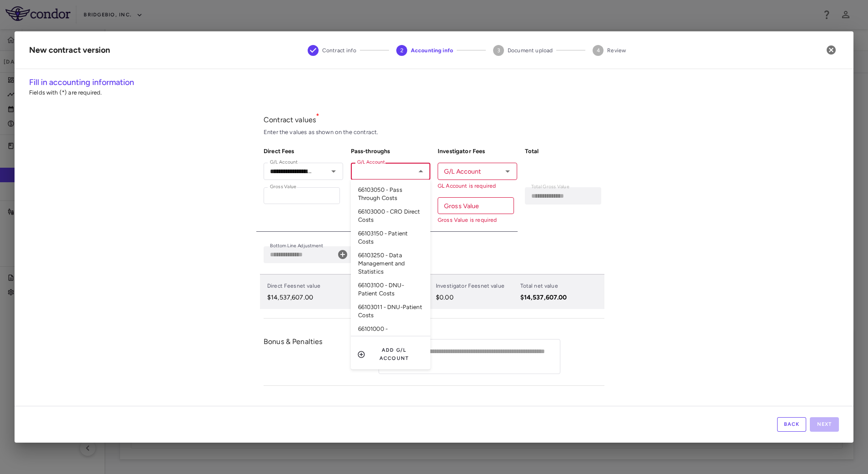  Describe the element at coordinates (390, 263) in the screenshot. I see `li: 66103250 - Data Management and Statistics` at that location.